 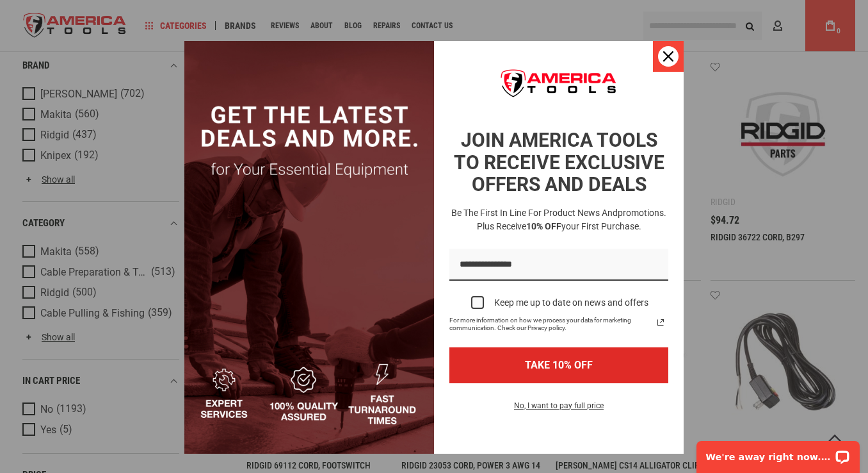 What do you see at coordinates (559, 410) in the screenshot?
I see `button: No, I want to pay full price` at bounding box center [559, 410].